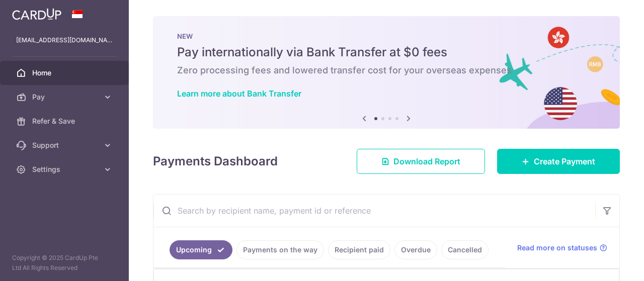 This screenshot has width=644, height=281. What do you see at coordinates (360, 250) in the screenshot?
I see `a: Recipient paid` at bounding box center [360, 250].